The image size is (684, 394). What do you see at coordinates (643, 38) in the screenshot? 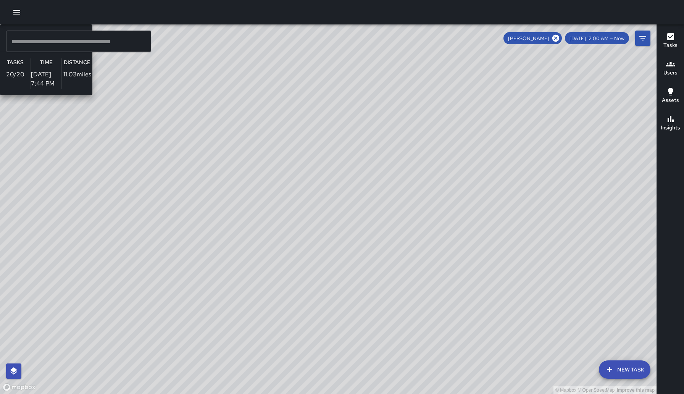
I see `button: Filters` at bounding box center [643, 38].